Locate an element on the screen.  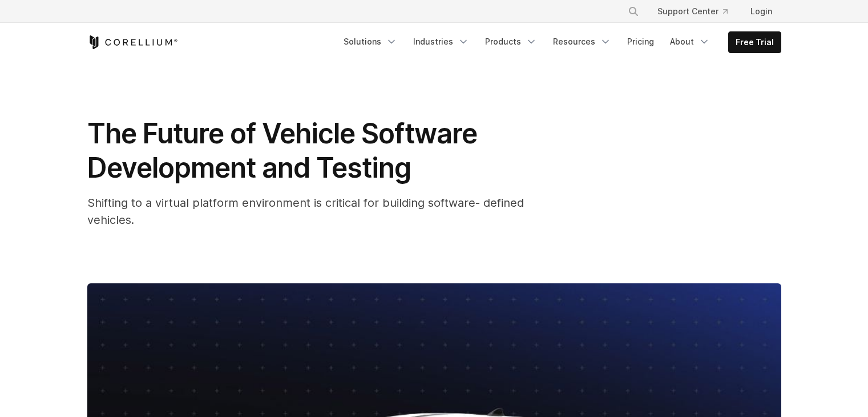
a: Solutions is located at coordinates (371, 42).